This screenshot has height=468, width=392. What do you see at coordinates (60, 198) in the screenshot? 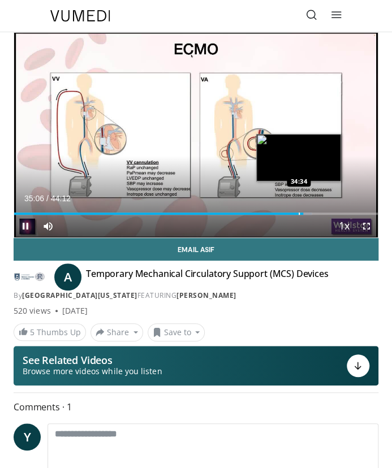
I see `span: 44:12` at bounding box center [60, 198].